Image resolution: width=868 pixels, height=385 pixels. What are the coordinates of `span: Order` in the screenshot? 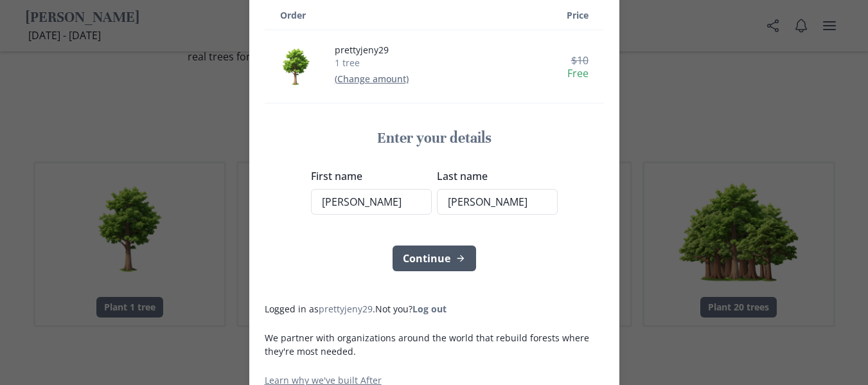 It's located at (293, 14).